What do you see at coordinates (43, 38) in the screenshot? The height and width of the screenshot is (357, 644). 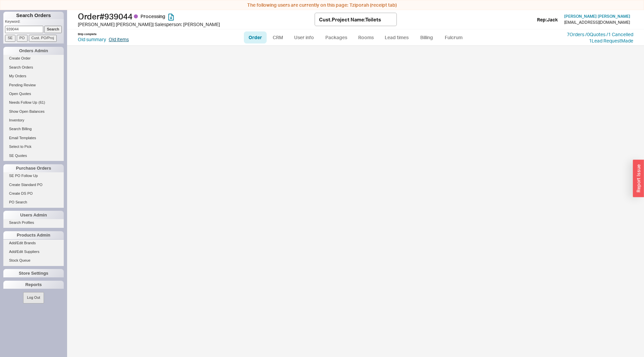 I see `input: Cust. PO/Proj` at bounding box center [43, 38].